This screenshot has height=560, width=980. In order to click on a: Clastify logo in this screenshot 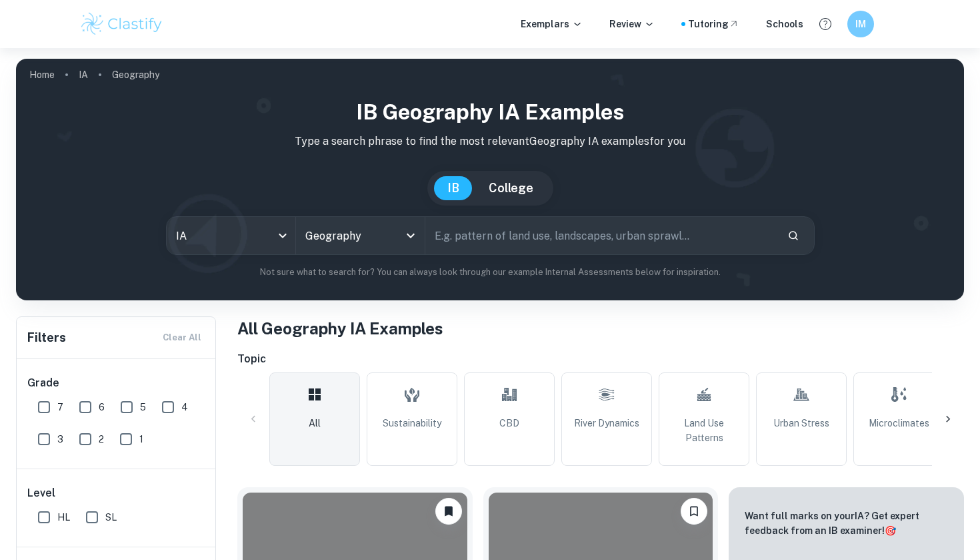, I will do `click(122, 24)`.